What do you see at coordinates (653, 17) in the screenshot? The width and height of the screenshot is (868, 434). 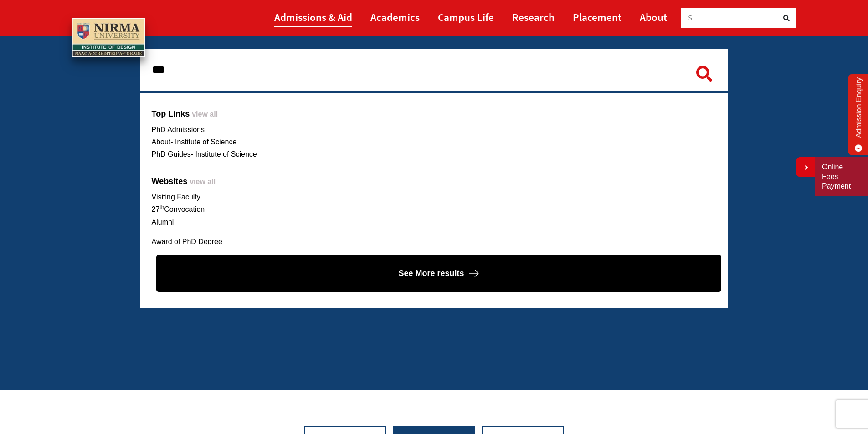 I see `a: About` at bounding box center [653, 17].